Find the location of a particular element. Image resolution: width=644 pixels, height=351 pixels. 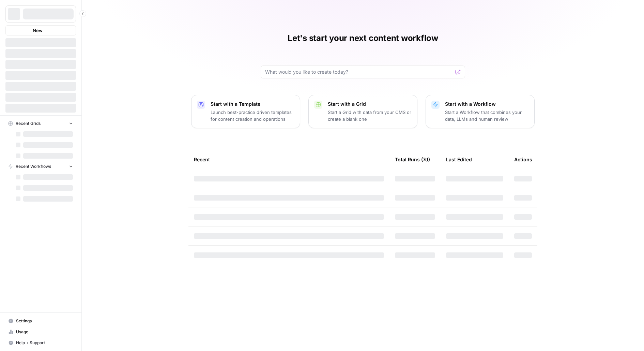

p: Start with a Grid is located at coordinates (370, 104).